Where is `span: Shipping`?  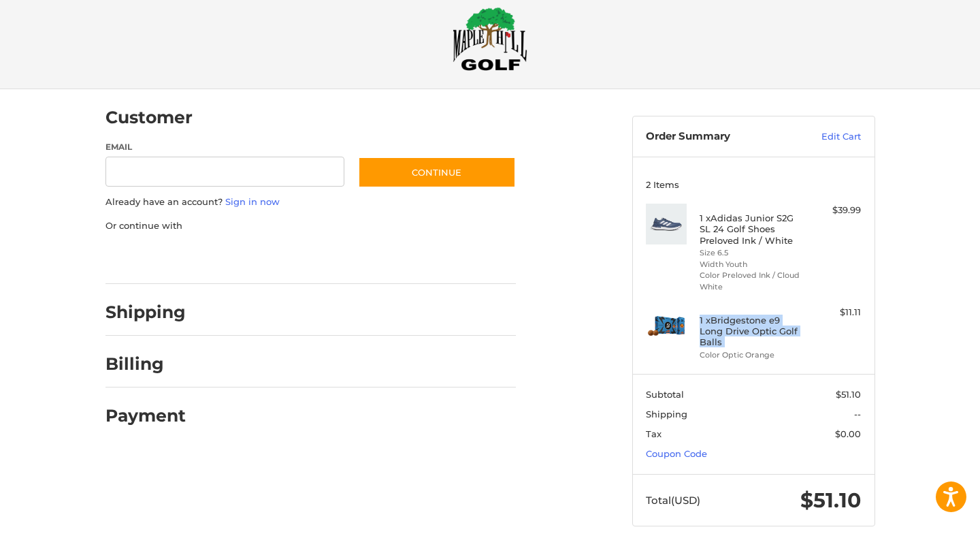 span: Shipping is located at coordinates (666, 414).